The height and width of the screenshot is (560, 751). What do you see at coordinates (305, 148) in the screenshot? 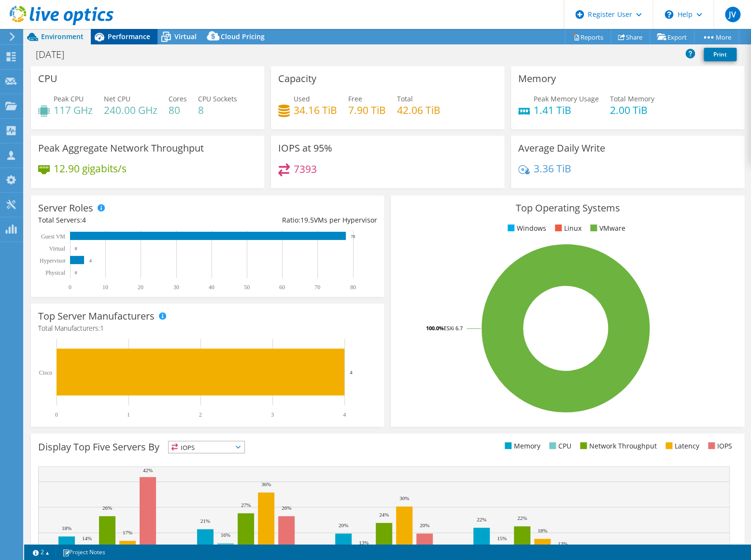
I see `h3: IOPS at 95%` at bounding box center [305, 148].